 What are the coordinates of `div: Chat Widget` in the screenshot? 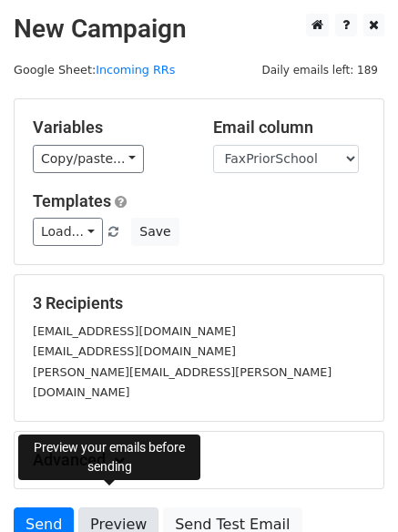 It's located at (352, 488).